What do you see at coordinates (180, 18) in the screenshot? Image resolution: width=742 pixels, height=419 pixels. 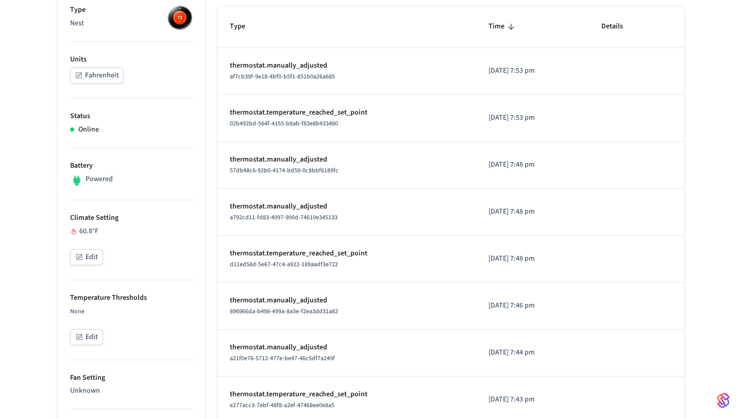 I see `img: nest_learning_thermostat` at bounding box center [180, 18].